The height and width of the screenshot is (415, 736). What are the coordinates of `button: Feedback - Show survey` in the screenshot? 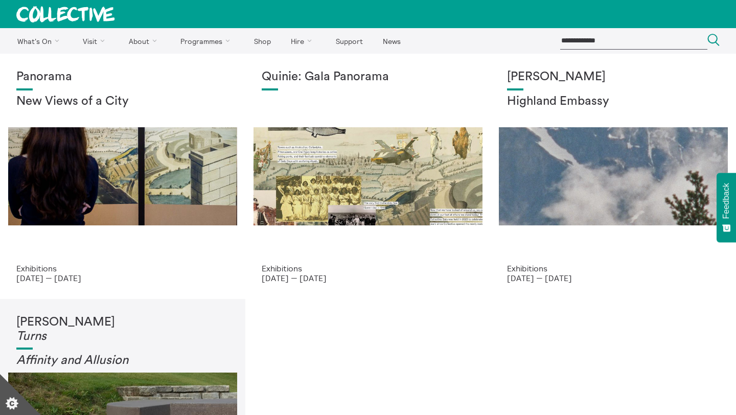 It's located at (726, 207).